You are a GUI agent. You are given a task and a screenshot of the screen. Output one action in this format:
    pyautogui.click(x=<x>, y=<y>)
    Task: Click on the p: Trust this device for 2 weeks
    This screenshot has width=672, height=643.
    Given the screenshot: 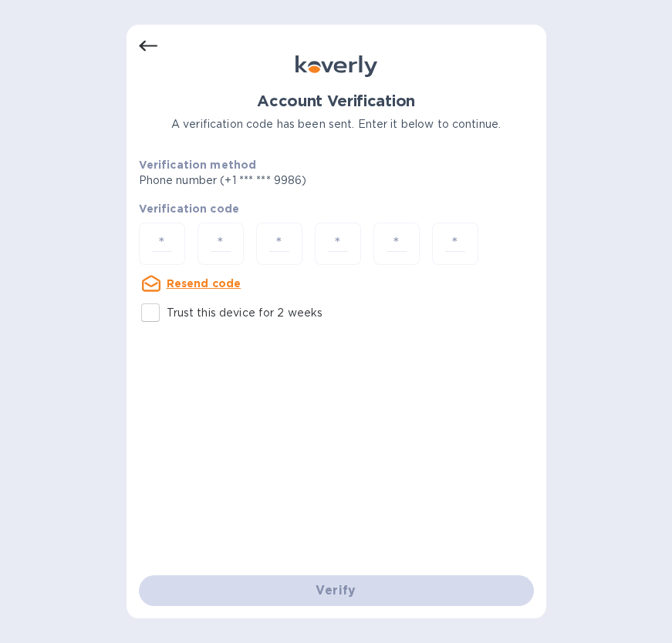 What is the action you would take?
    pyautogui.click(x=245, y=313)
    